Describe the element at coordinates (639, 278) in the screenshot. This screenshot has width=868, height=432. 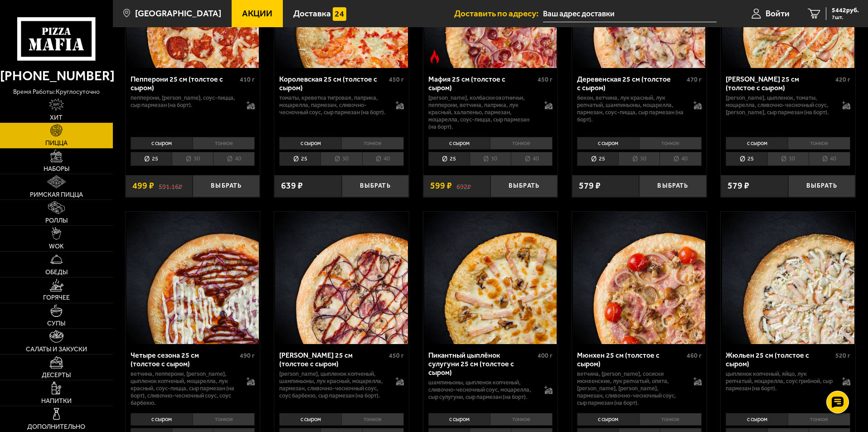
I see `img: Мюнхен 25 см (толстое с сыром)` at that location.